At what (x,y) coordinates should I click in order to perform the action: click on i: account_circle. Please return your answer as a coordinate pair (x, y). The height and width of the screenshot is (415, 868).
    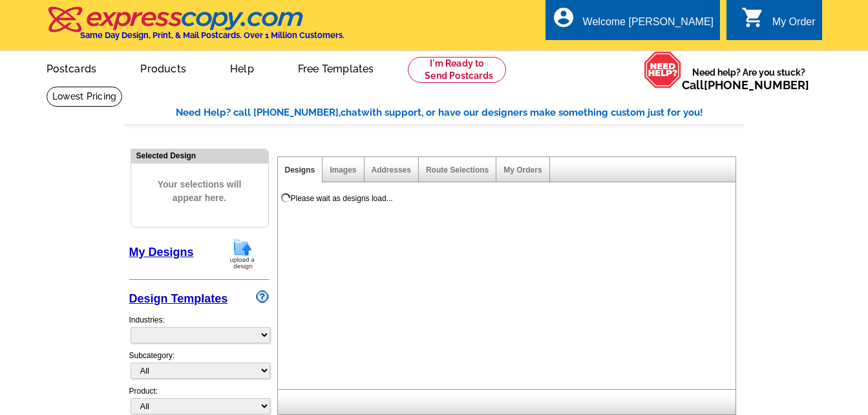
    Looking at the image, I should click on (564, 17).